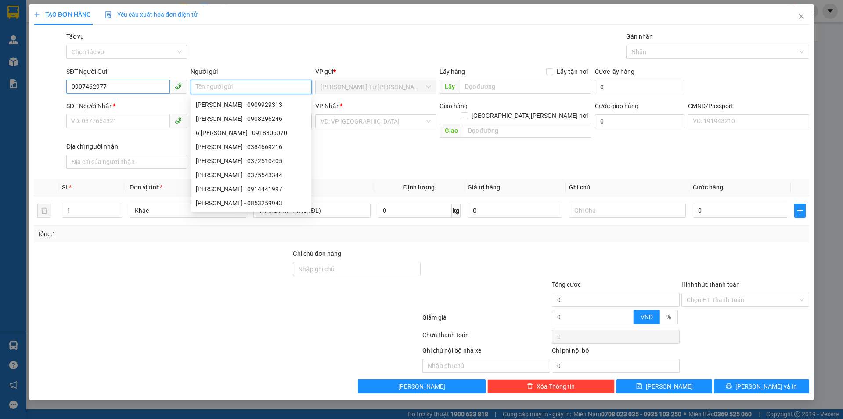 The width and height of the screenshot is (843, 419). Describe the element at coordinates (126, 162) in the screenshot. I see `input: Địa chỉ của người nhận` at that location.